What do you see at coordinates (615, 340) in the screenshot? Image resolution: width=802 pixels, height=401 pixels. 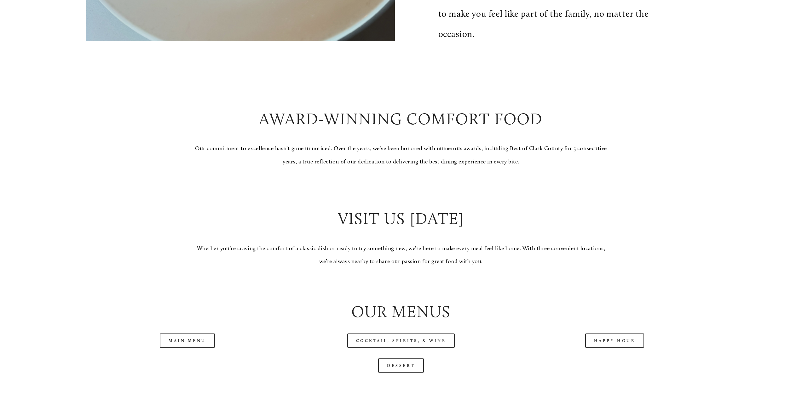 I see `a: Happy Hour` at bounding box center [615, 340].